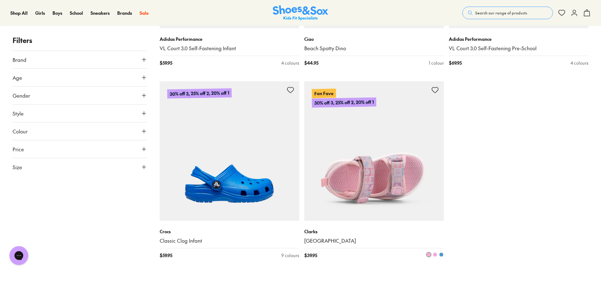  I want to click on span: Price, so click(18, 149).